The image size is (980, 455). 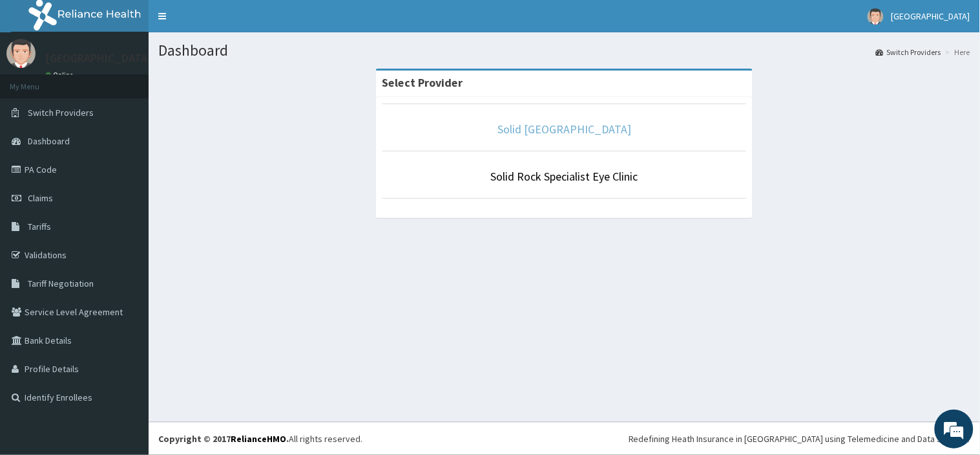 What do you see at coordinates (61, 75) in the screenshot?
I see `a: Online` at bounding box center [61, 75].